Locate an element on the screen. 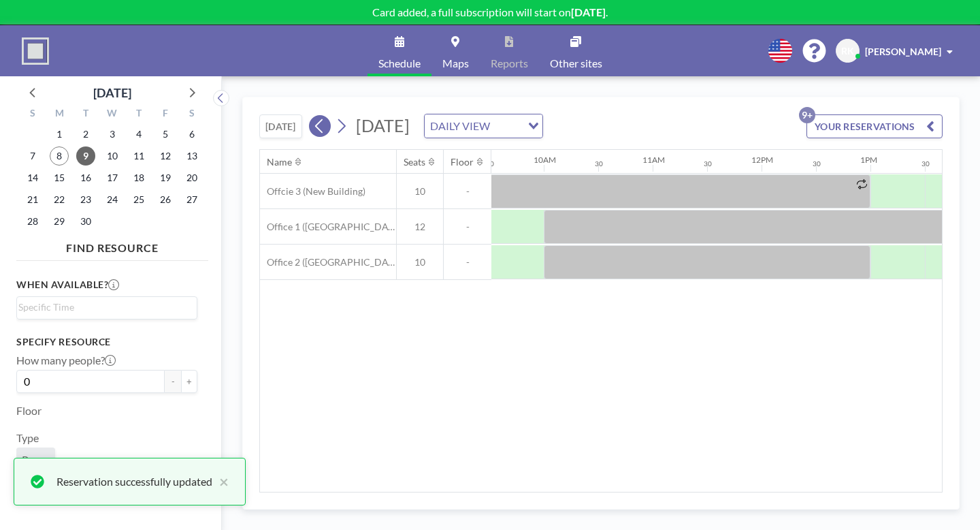 Image resolution: width=980 pixels, height=530 pixels. span: Tuesday, September 30, 2025 is located at coordinates (85, 221).